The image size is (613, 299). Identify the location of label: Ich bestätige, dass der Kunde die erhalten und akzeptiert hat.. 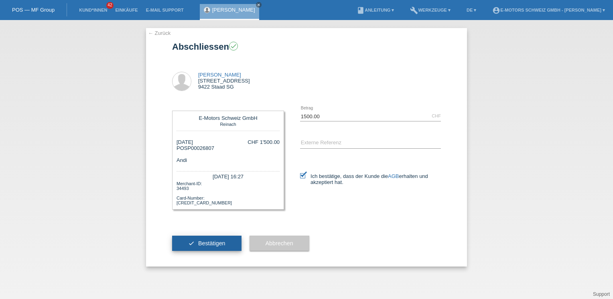
(370, 179).